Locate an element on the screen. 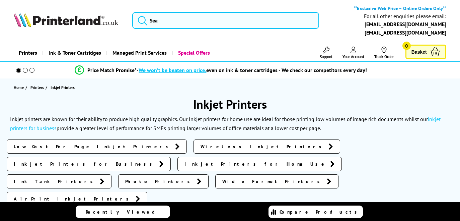  span: Ink & Toner Cartridges is located at coordinates (75, 53).